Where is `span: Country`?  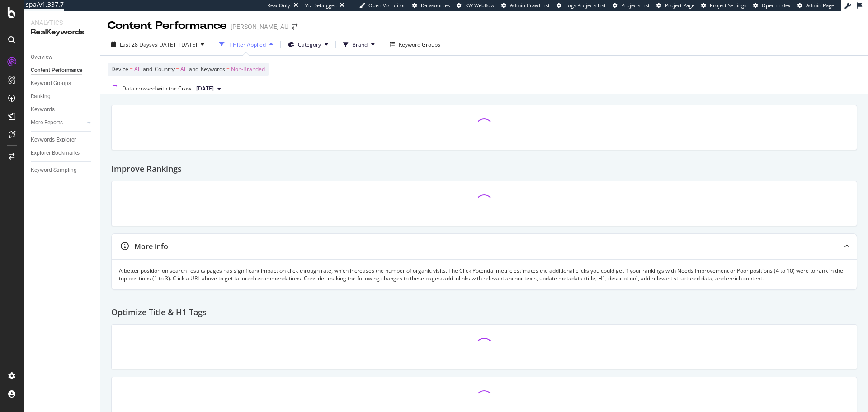
span: Country is located at coordinates (165, 69).